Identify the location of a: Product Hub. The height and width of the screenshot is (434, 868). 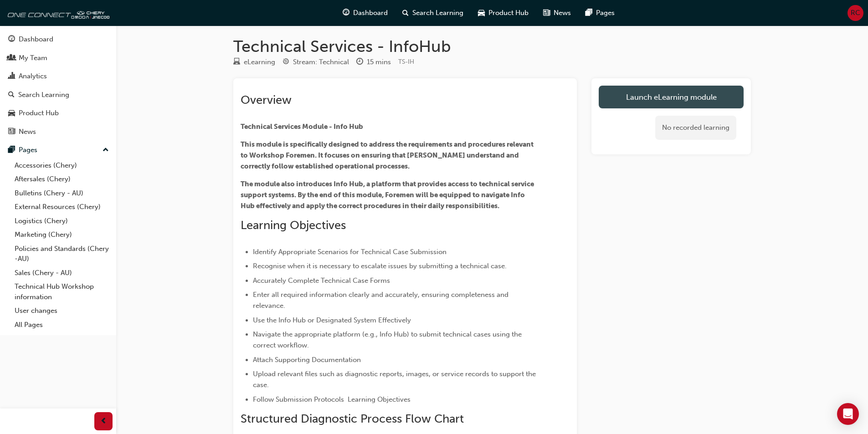
(58, 113).